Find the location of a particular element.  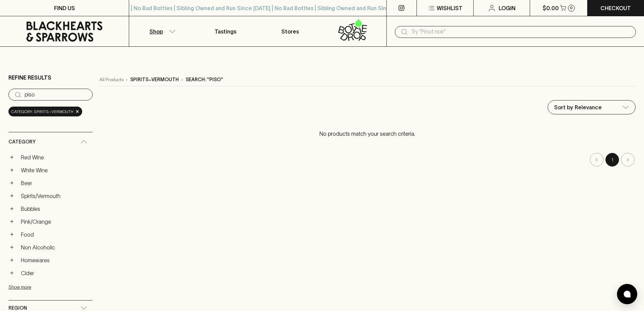

p: Checkout is located at coordinates (616, 8).